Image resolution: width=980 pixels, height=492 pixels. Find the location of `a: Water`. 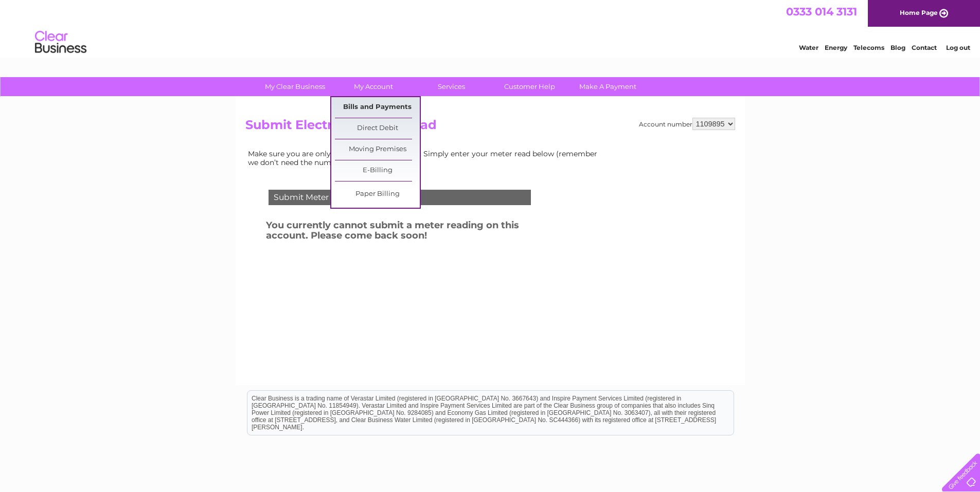

a: Water is located at coordinates (809, 48).